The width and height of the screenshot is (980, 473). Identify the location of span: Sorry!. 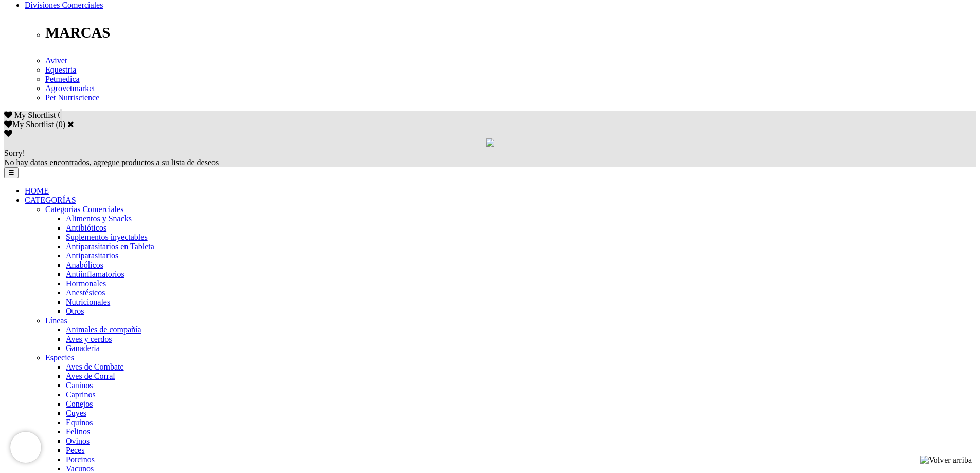
(15, 153).